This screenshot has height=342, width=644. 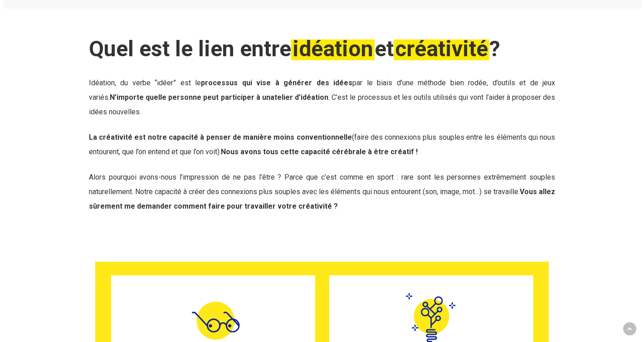 What do you see at coordinates (299, 97) in the screenshot?
I see `a: atelier d’idéation` at bounding box center [299, 97].